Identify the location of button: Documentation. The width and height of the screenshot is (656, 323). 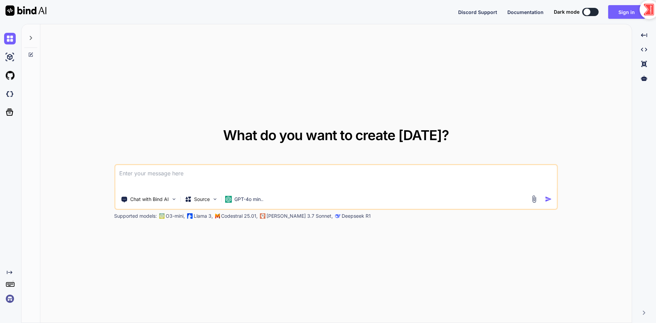
(526, 12).